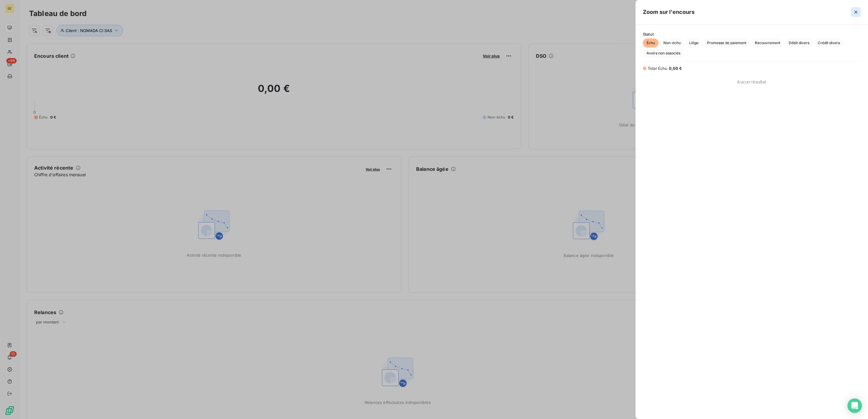  Describe the element at coordinates (768, 43) in the screenshot. I see `button: Recouvrement` at that location.